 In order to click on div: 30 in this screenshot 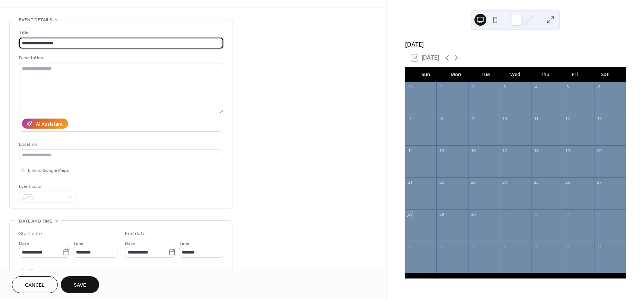, I will do `click(473, 214)`.